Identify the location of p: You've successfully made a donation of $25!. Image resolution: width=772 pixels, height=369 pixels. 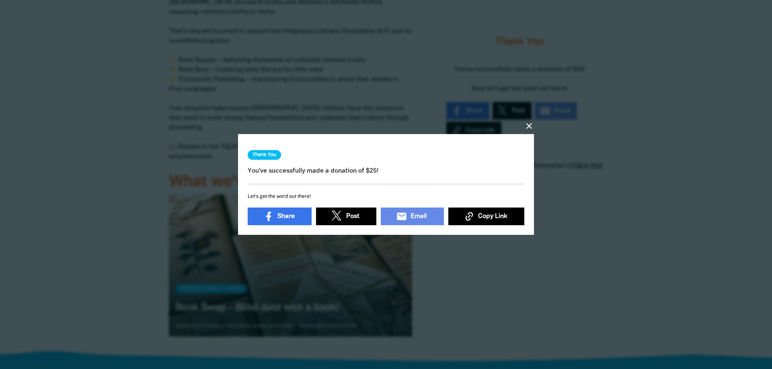
(386, 171).